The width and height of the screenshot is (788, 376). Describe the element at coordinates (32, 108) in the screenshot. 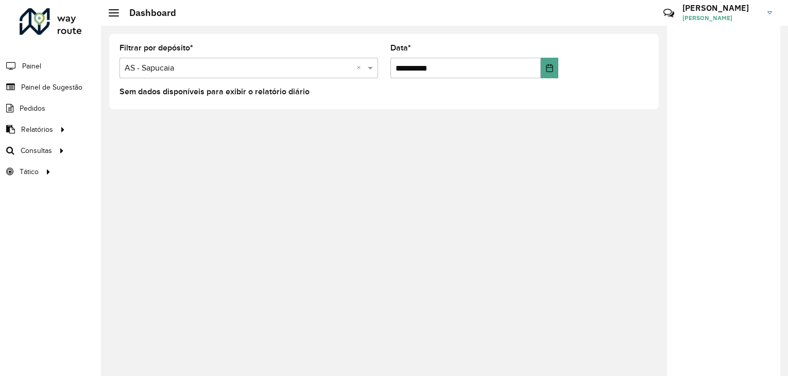

I see `span: Pedidos` at that location.